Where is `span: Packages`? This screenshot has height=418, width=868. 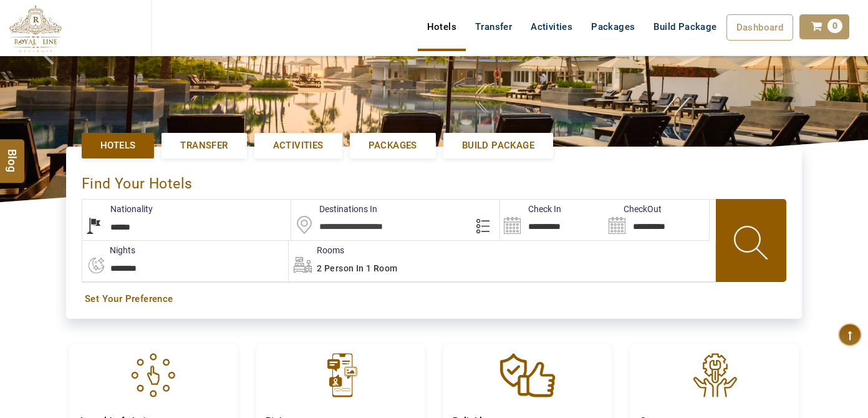
span: Packages is located at coordinates (393, 145).